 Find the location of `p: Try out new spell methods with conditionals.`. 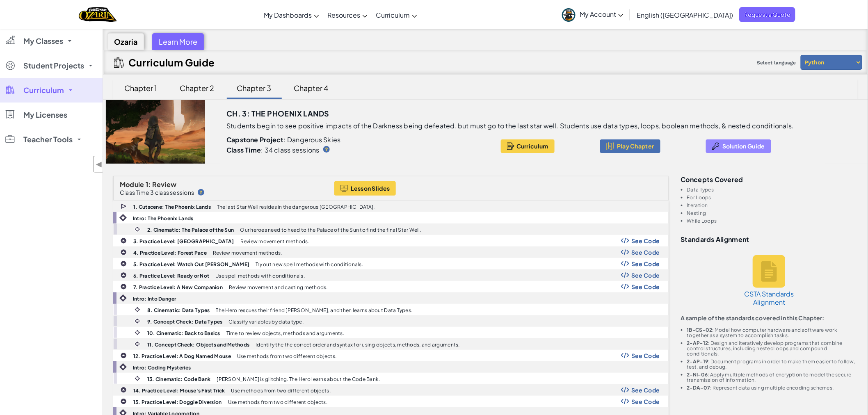

p: Try out new spell methods with conditionals. is located at coordinates (310, 264).